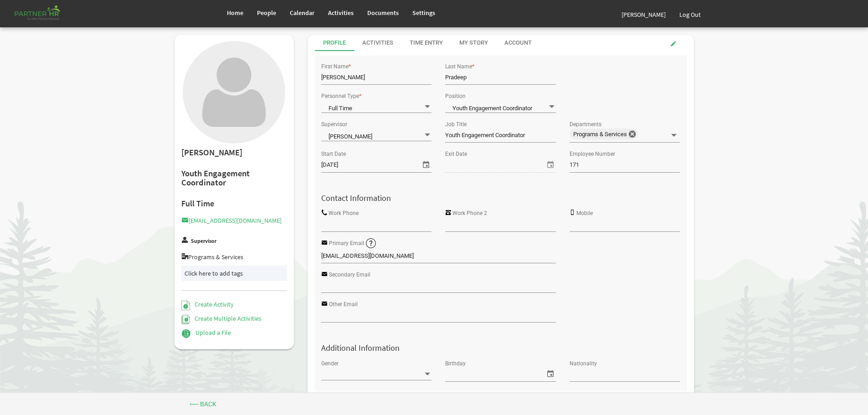  Describe the element at coordinates (340, 96) in the screenshot. I see `label: Personnel Type` at that location.